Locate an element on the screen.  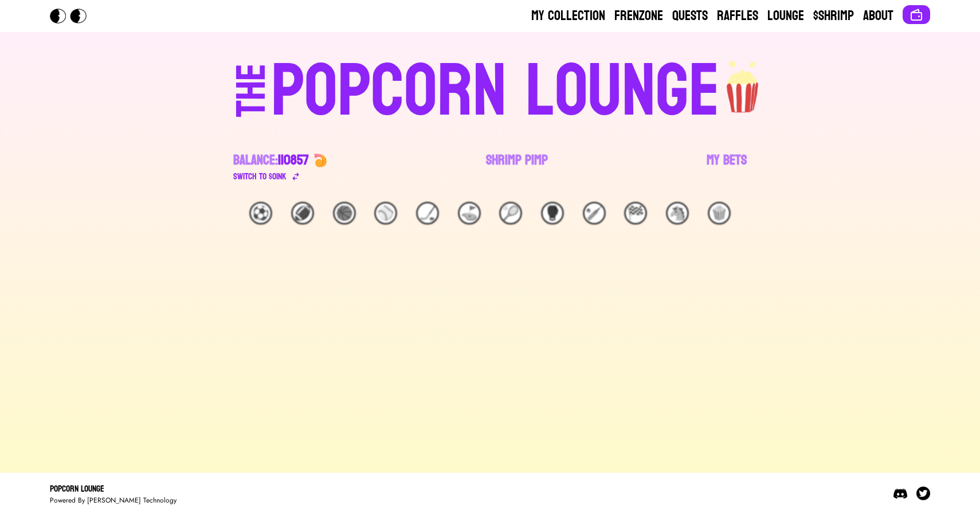
a: Shrimp Pimp is located at coordinates (517, 167).